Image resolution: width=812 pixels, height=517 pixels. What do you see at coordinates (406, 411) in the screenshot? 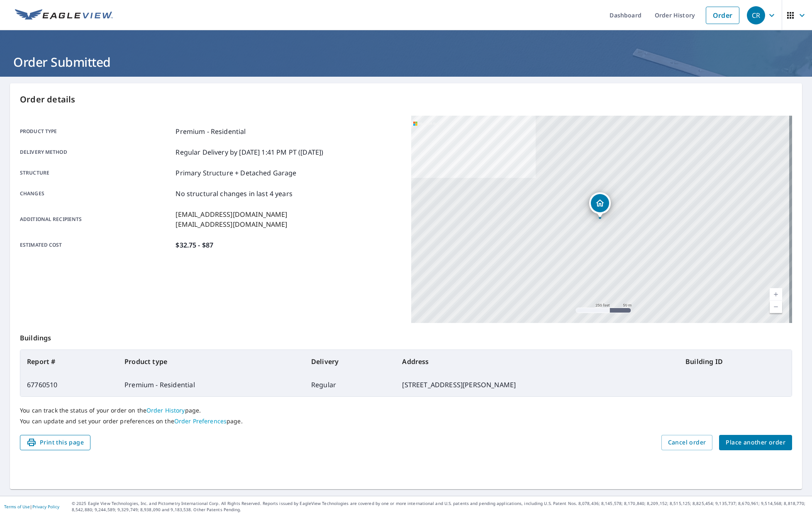
I see `p: You can track the status of your order on the page.` at bounding box center [406, 411].